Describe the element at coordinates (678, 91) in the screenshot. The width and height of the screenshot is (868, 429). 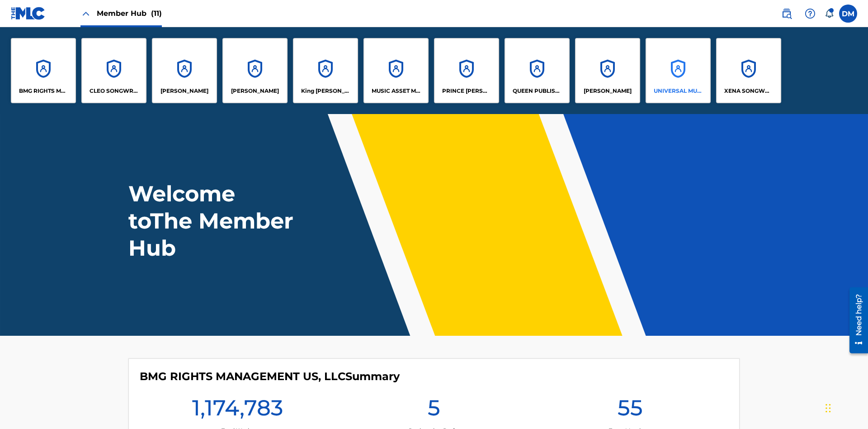
I see `p: UNIVERSAL MUSIC PUB GROUP` at that location.